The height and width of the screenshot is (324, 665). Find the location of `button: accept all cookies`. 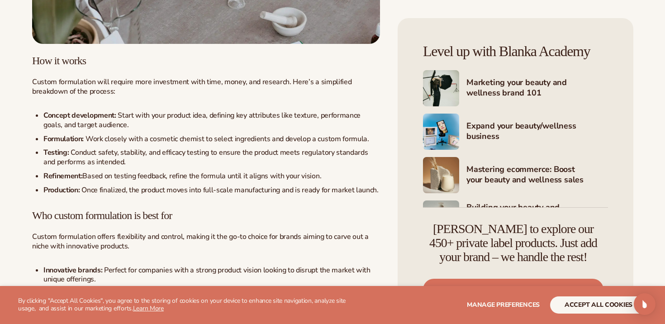

button: accept all cookies is located at coordinates (598, 305).